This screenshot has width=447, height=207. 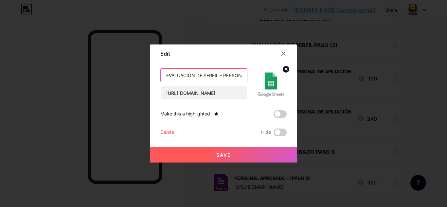 I want to click on input: URL, so click(x=204, y=93).